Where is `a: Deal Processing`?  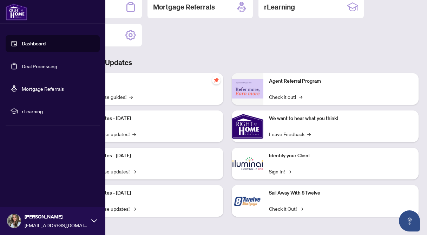
a: Deal Processing is located at coordinates (39, 66).